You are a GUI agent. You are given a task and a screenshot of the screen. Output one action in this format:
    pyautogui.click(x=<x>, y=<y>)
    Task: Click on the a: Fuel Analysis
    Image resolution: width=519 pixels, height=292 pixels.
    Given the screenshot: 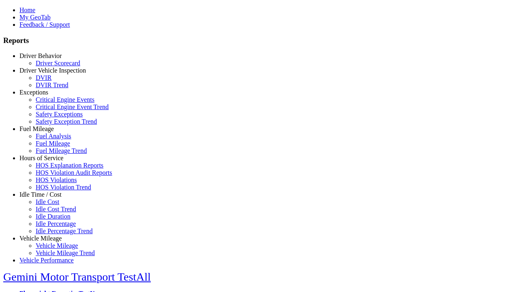 What is the action you would take?
    pyautogui.click(x=53, y=136)
    